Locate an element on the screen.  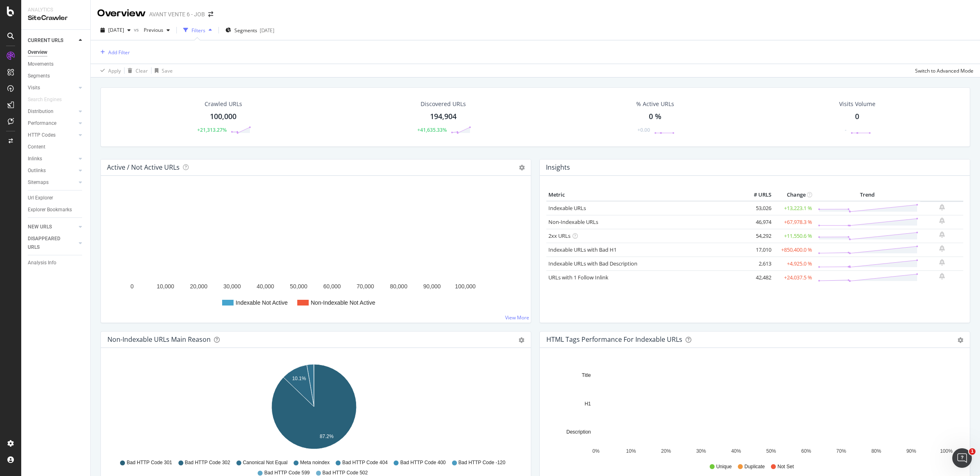
a: Movements is located at coordinates (56, 64).